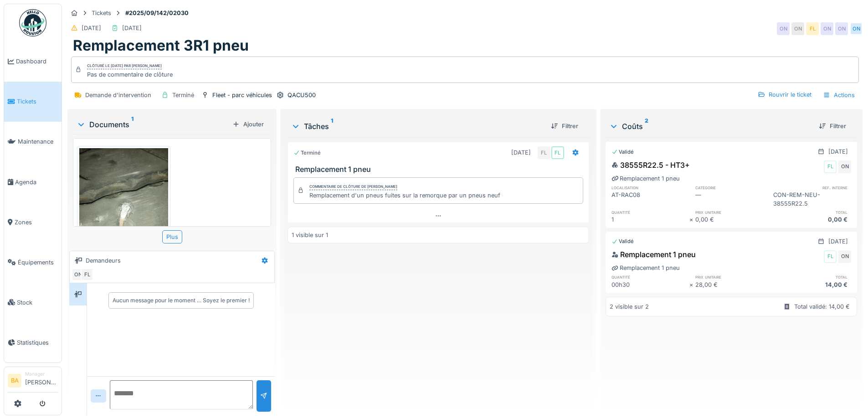 Image resolution: width=868 pixels, height=419 pixels. I want to click on a: Dashboard, so click(33, 61).